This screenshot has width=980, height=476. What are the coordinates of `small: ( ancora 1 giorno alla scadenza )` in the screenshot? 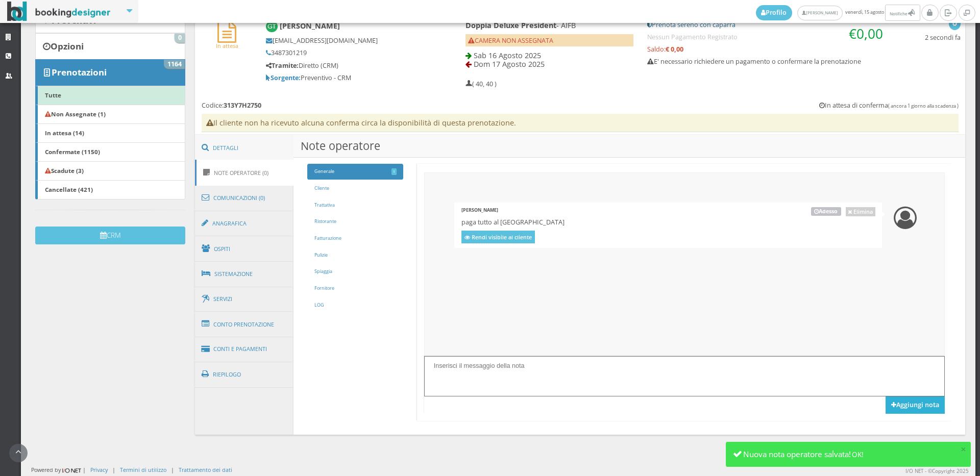 It's located at (923, 106).